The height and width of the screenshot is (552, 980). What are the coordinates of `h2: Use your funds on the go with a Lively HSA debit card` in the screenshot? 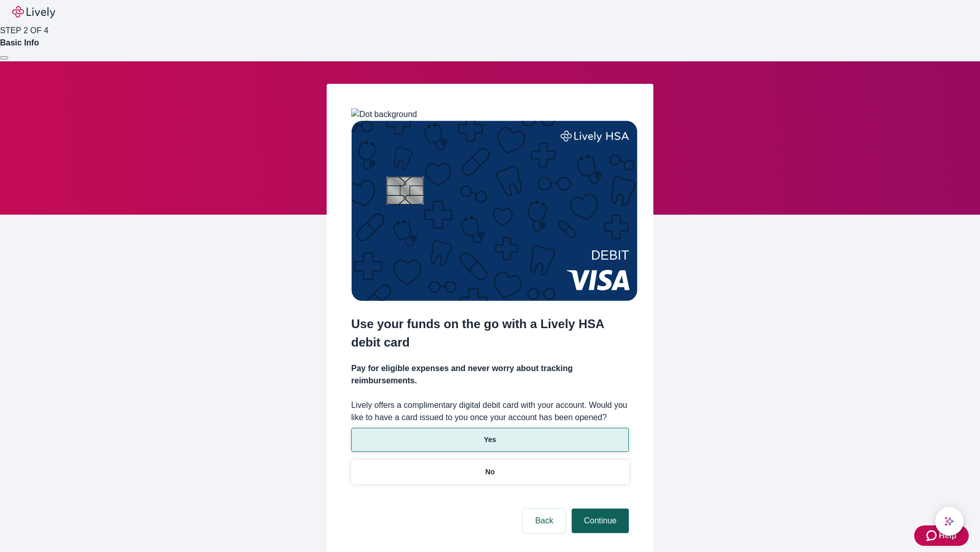 It's located at (490, 333).